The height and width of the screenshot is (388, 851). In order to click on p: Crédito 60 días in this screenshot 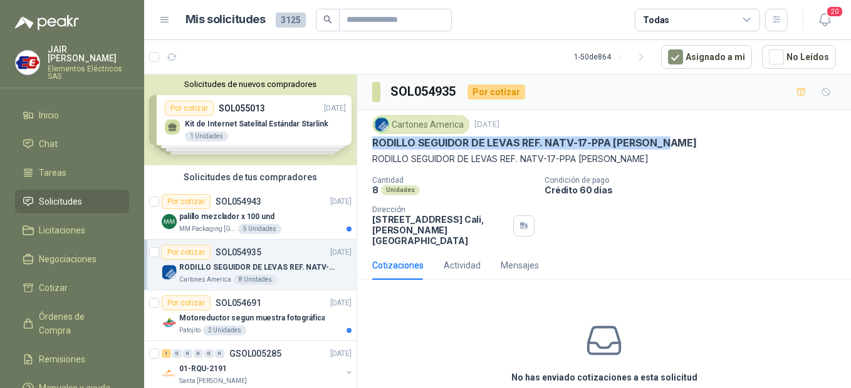, I will do `click(695, 190)`.